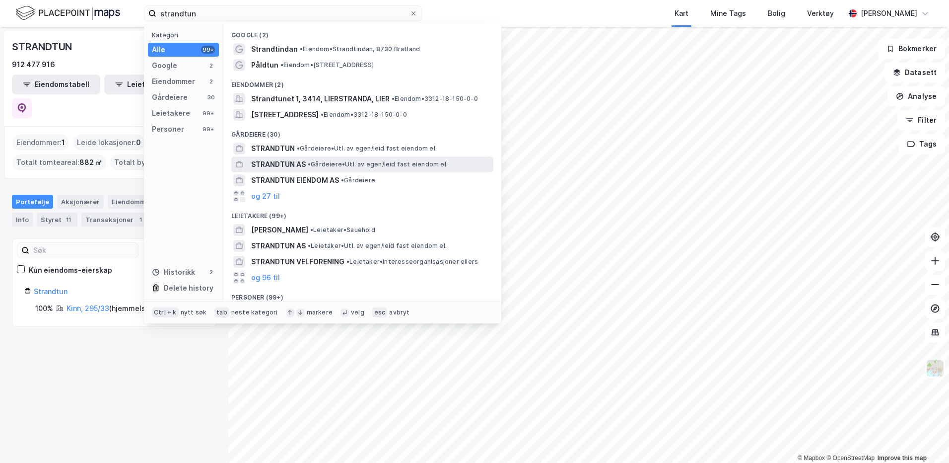 Image resolution: width=949 pixels, height=463 pixels. What do you see at coordinates (362, 132) in the screenshot?
I see `div: Gårdeiere (30)` at bounding box center [362, 132].